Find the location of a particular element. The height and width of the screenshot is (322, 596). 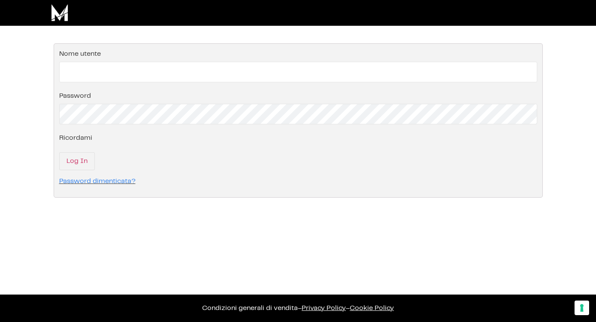

button: Le tue preferenze relative al consenso per le tecnologie di tracciamento is located at coordinates (582, 308).